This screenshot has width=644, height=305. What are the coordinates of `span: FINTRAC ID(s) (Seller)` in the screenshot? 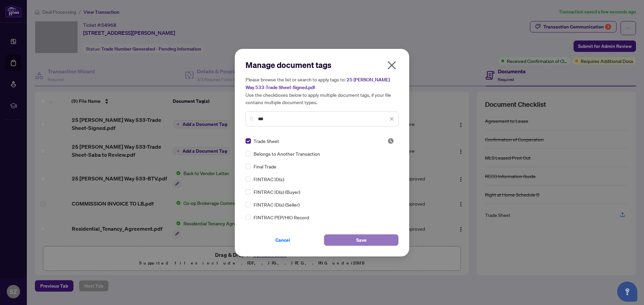 It's located at (276, 204).